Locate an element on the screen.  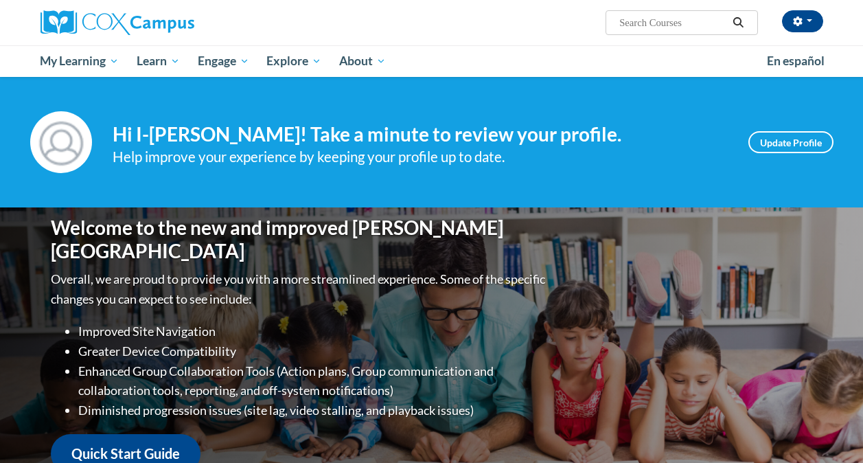
img: Profile Image is located at coordinates (61, 142).